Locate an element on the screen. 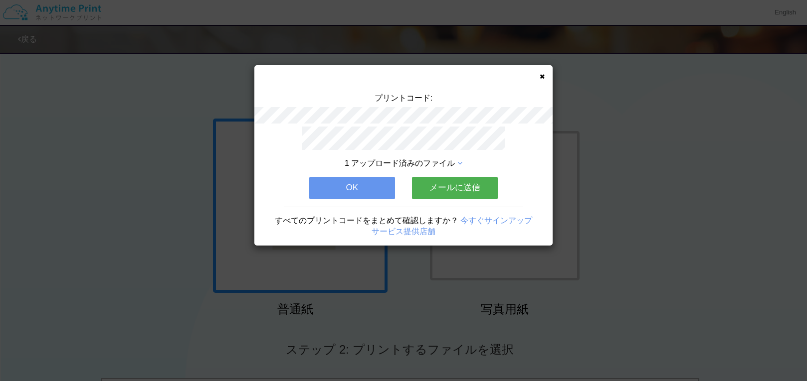  span: 1 アップロード済みのファイル is located at coordinates (399, 163).